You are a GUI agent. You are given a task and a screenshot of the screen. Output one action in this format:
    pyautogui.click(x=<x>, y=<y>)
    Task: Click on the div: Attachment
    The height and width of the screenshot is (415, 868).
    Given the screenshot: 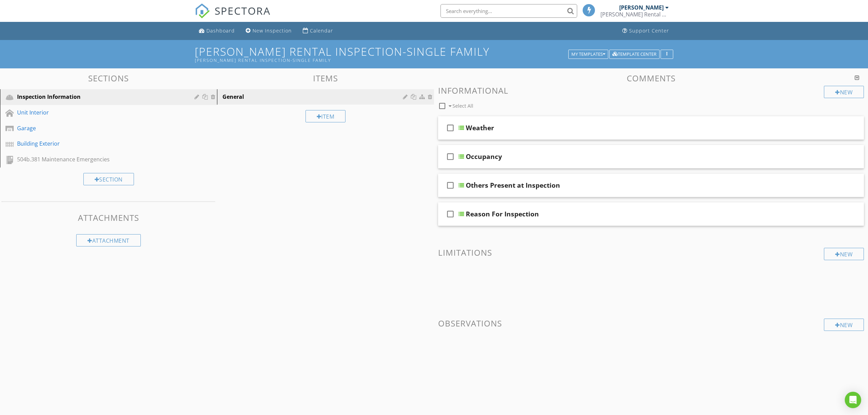 What is the action you would take?
    pyautogui.click(x=108, y=240)
    